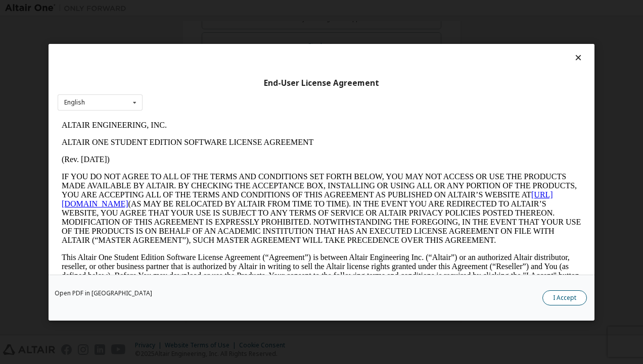 Image resolution: width=643 pixels, height=364 pixels. Describe the element at coordinates (264, 155) in the screenshot. I see `p: This Altair One Student Edition Software License Agreement (“Agreement”) is between Altair Engine...` at that location.